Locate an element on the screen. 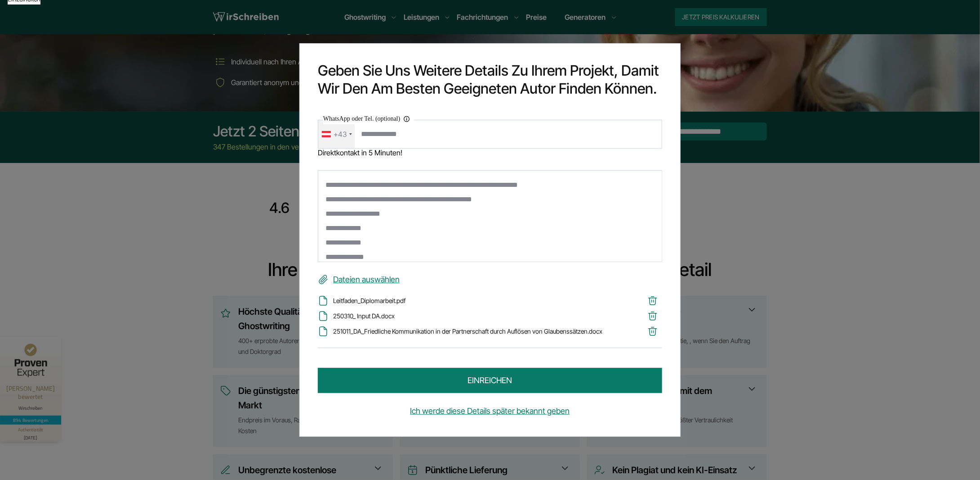  a: Ich werde diese Details später bekannt geben is located at coordinates (490, 411).